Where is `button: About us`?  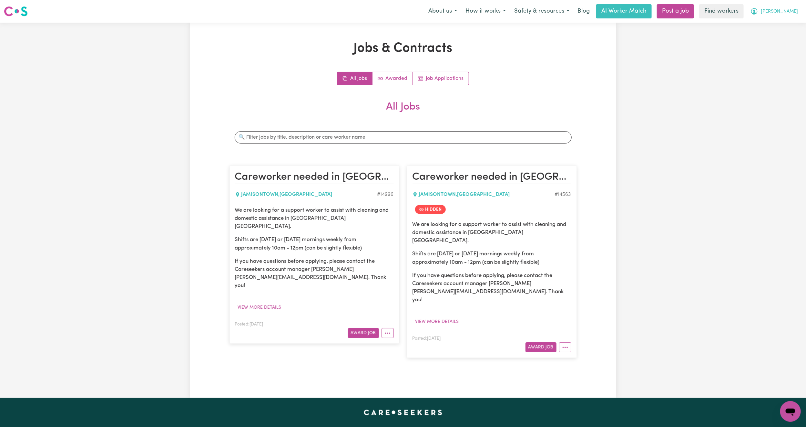
button: About us is located at coordinates (443, 11).